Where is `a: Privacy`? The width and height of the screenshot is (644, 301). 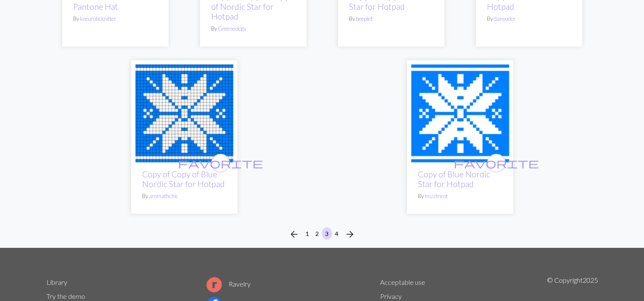
a: Privacy is located at coordinates (391, 296).